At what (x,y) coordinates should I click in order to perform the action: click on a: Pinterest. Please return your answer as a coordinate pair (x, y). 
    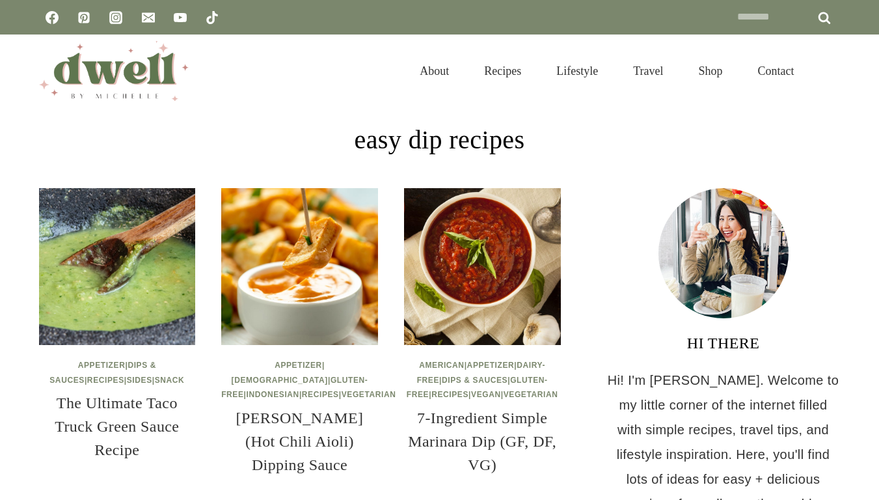
    Looking at the image, I should click on (84, 18).